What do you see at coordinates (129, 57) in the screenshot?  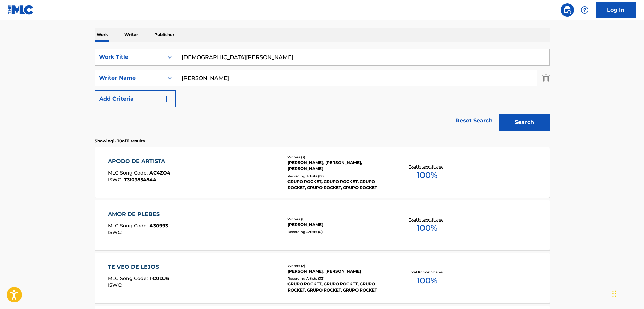 I see `div: Work Title` at bounding box center [129, 57].